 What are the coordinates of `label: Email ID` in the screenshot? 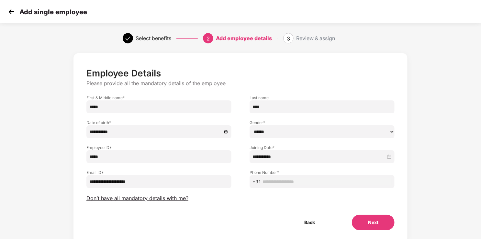 It's located at (159, 172).